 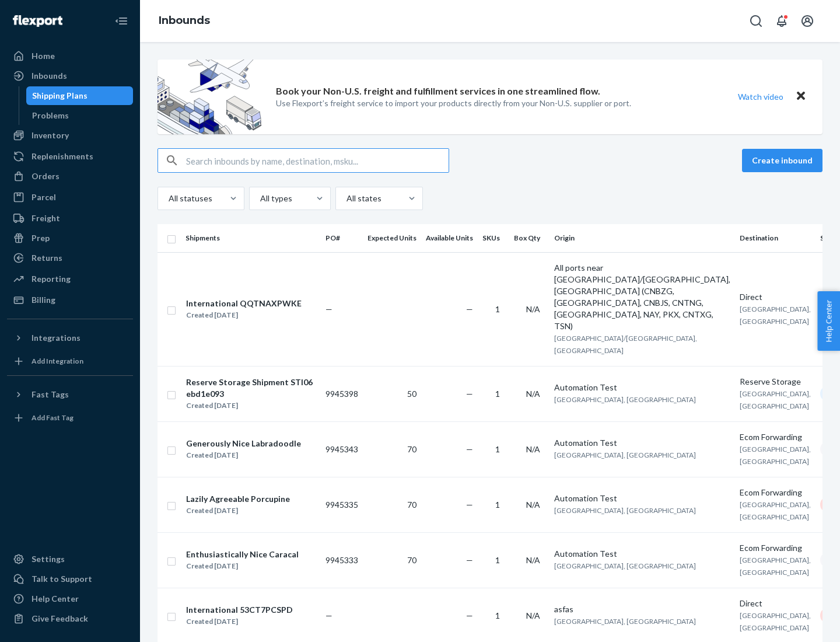 I want to click on td: 9945335, so click(x=342, y=504).